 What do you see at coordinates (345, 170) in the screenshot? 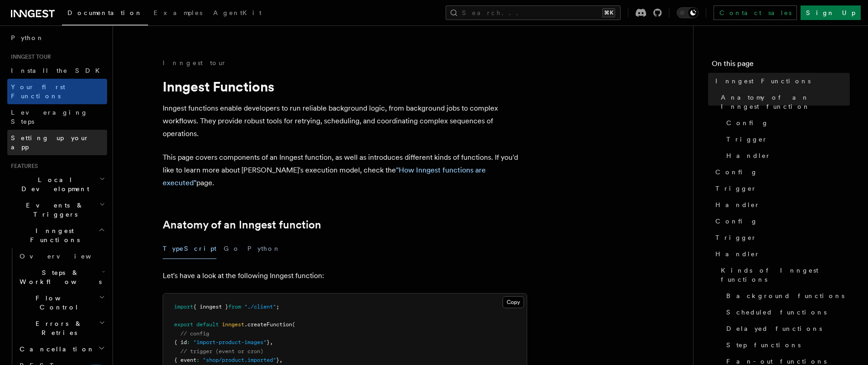
I see `p: This page covers components of an Inngest function, as well as introduces different kinds of func...` at bounding box center [345, 170].